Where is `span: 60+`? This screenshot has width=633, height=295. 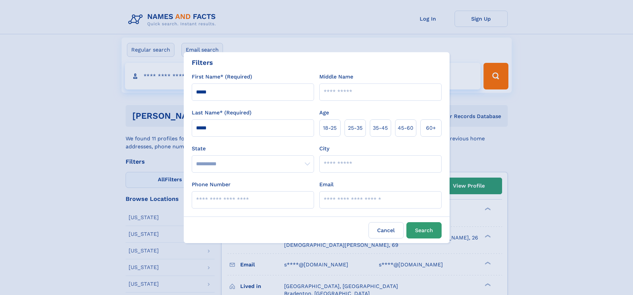 span: 60+ is located at coordinates (431, 128).